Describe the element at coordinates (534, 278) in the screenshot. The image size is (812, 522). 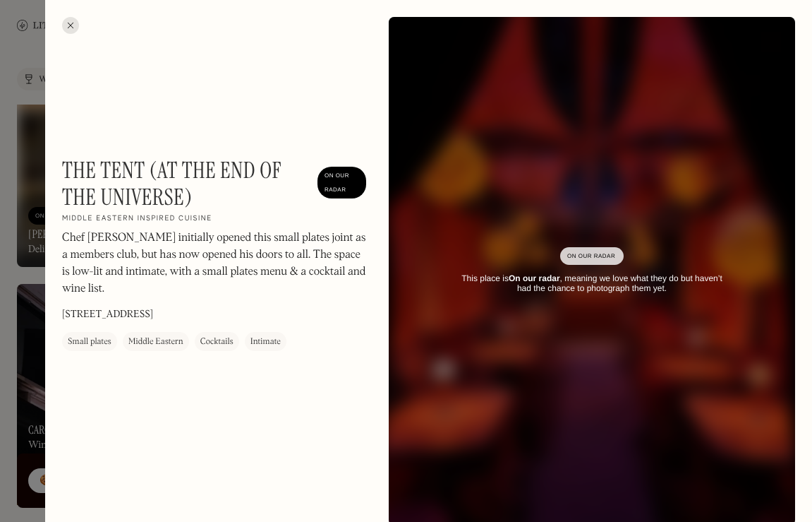
I see `strong: On our radar` at that location.